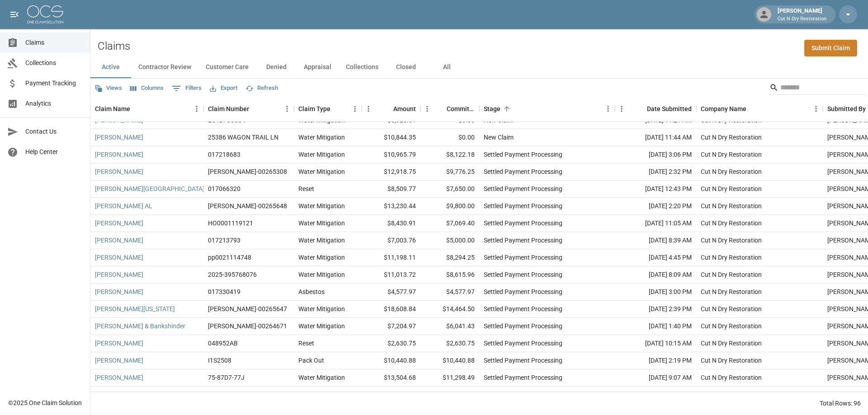 The image size is (868, 415). I want to click on div: Search, so click(818, 88).